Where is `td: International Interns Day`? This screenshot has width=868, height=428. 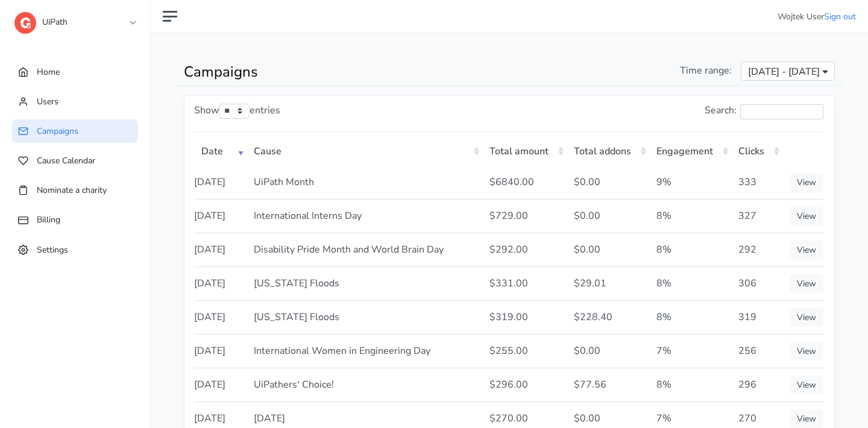 td: International Interns Day is located at coordinates (364, 216).